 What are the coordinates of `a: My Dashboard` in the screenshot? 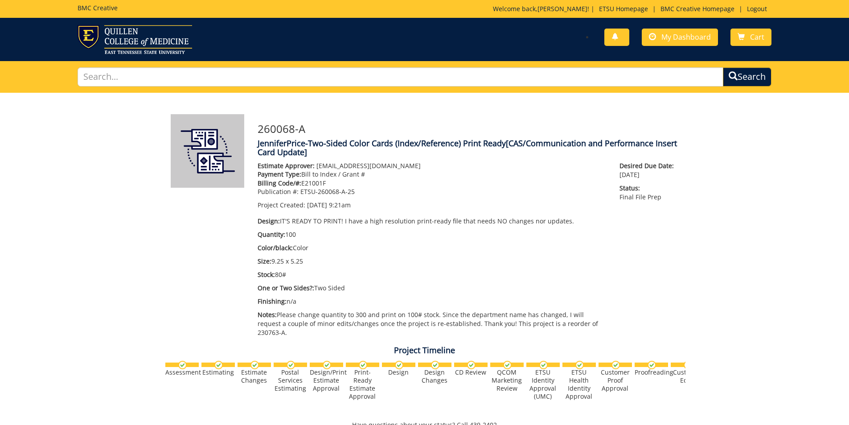 It's located at (680, 37).